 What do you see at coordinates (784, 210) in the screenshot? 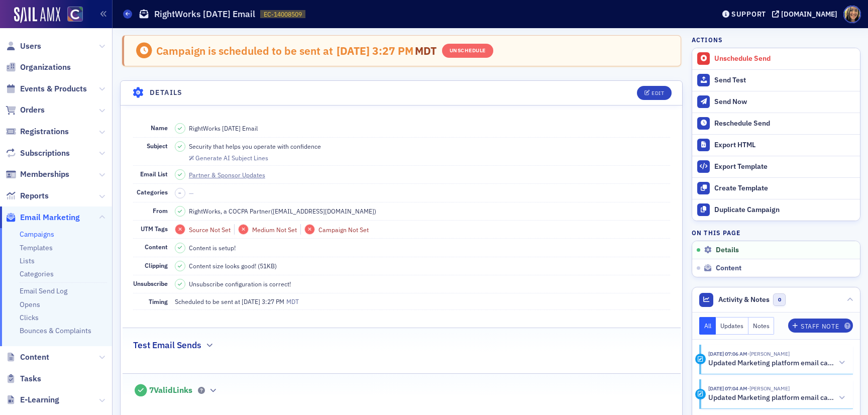
I see `div: Duplicate Campaign` at bounding box center [784, 210].